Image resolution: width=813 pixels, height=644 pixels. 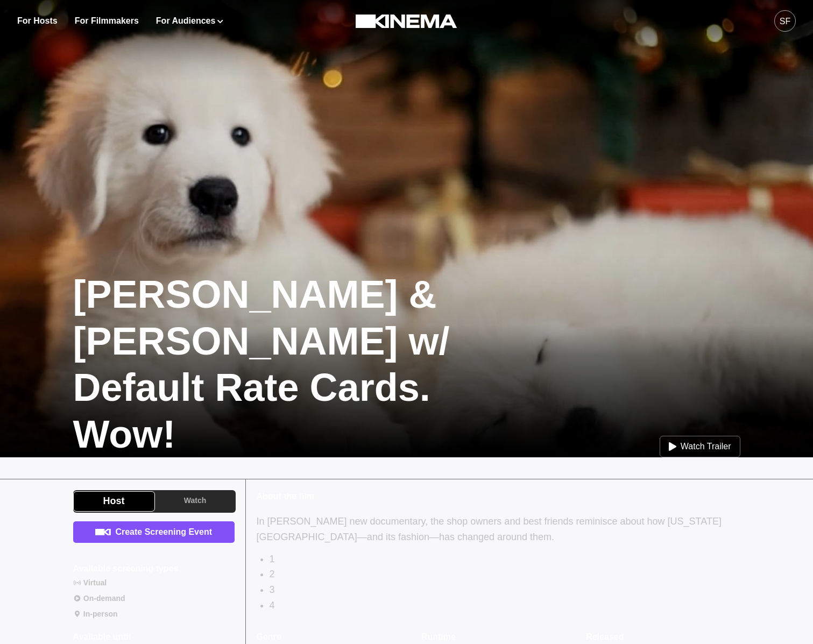 What do you see at coordinates (505, 559) in the screenshot?
I see `p: 1` at bounding box center [505, 559].